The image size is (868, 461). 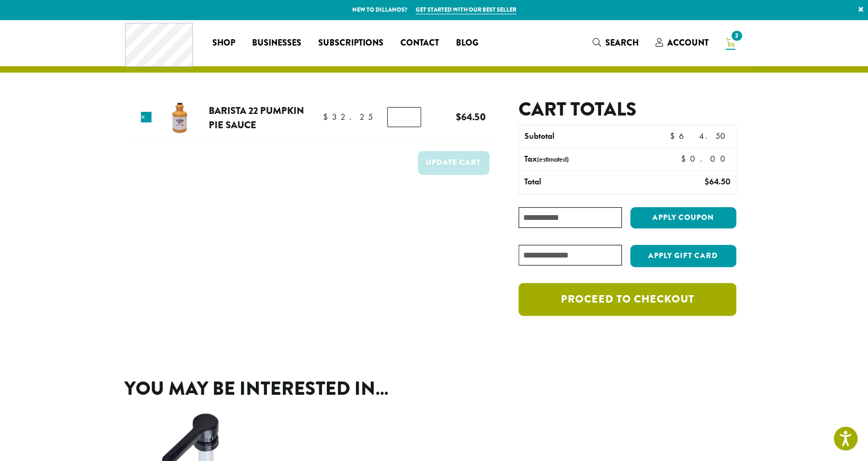 I want to click on button: Apply coupon, so click(x=683, y=218).